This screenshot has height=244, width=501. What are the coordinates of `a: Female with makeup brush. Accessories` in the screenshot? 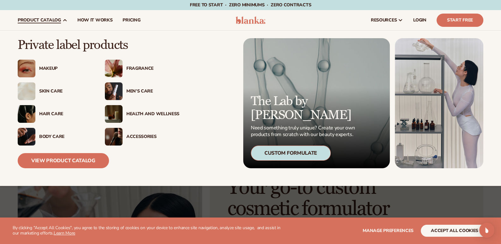 It's located at (142, 137).